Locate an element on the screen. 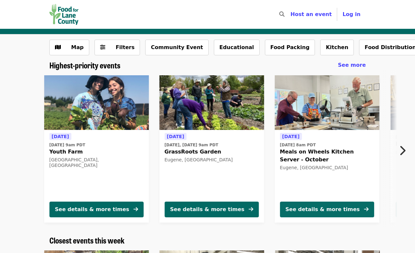 The height and width of the screenshot is (253, 415). span: See more is located at coordinates (352, 65).